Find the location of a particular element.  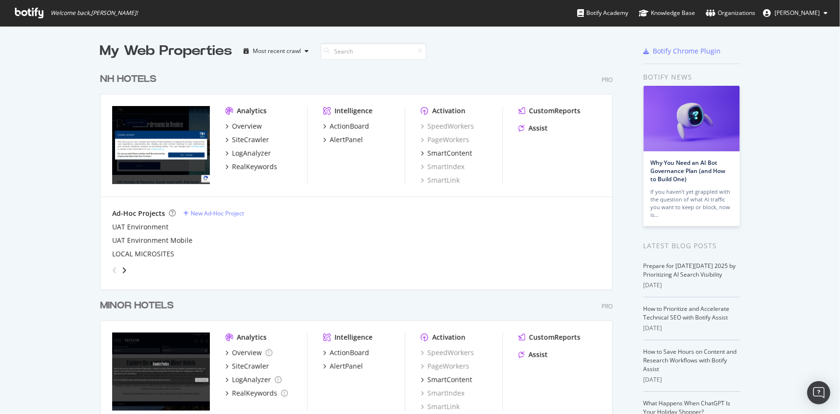

a: LOCAL MICROSITES is located at coordinates (143, 254).